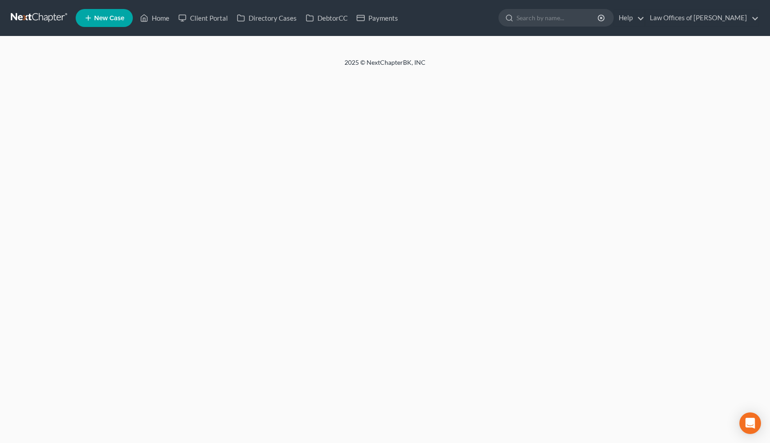  Describe the element at coordinates (109, 18) in the screenshot. I see `span: New Case` at that location.